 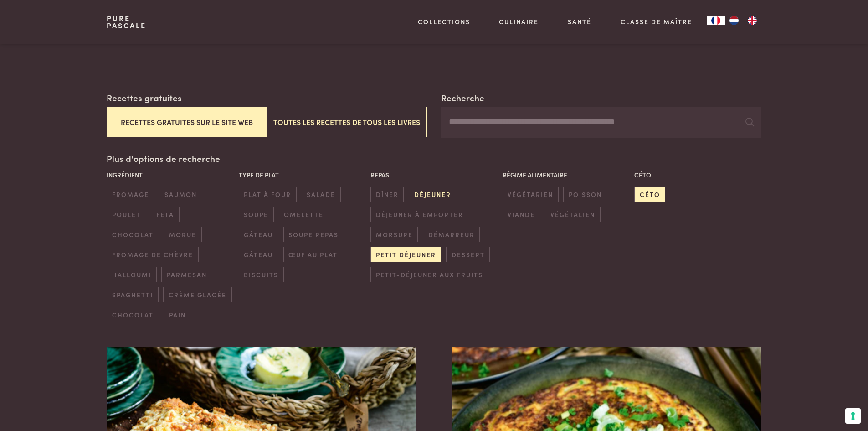 What do you see at coordinates (656, 21) in the screenshot?
I see `a: Classe de maître` at bounding box center [656, 21].